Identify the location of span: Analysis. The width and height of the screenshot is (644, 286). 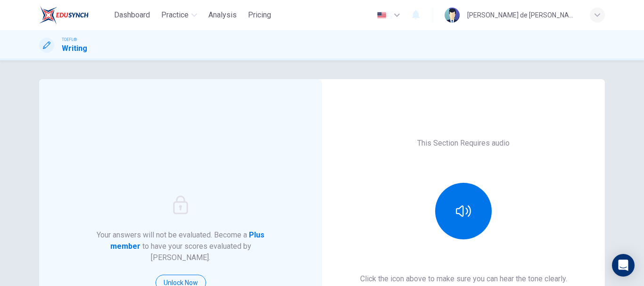
(223, 15).